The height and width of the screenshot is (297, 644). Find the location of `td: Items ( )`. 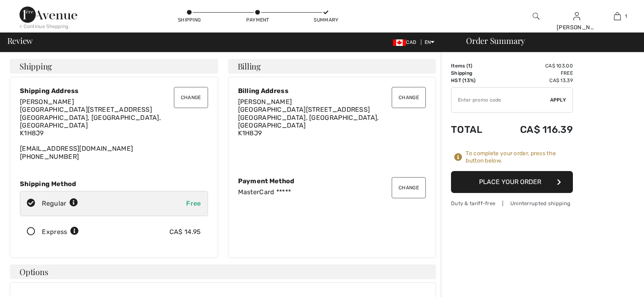

td: Items ( ) is located at coordinates (474, 66).